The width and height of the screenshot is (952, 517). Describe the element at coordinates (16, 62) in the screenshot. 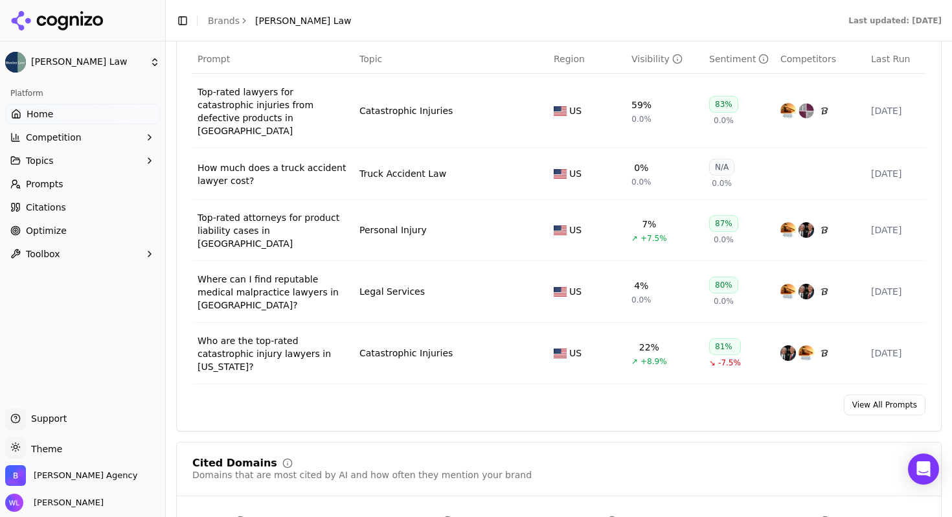

I see `img: Munley Law` at that location.